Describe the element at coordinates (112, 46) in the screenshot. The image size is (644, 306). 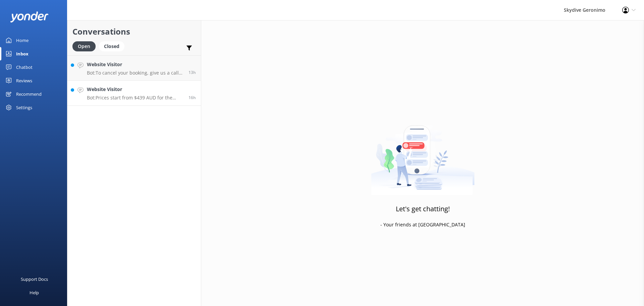
I see `div: Closed` at that location.